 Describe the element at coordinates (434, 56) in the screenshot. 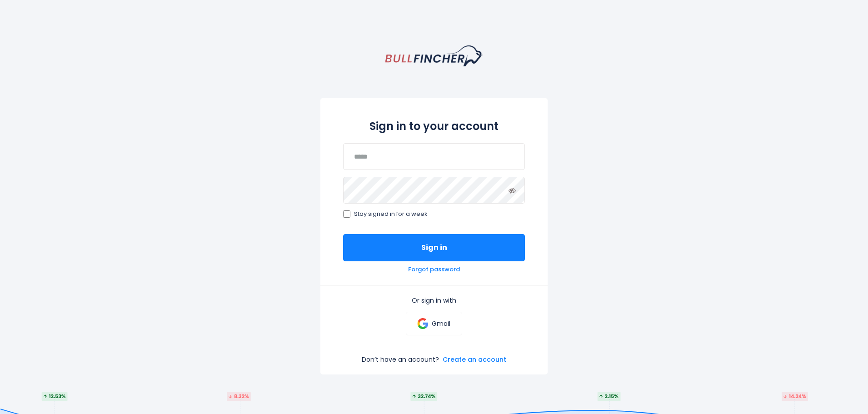

I see `a: homepage` at that location.